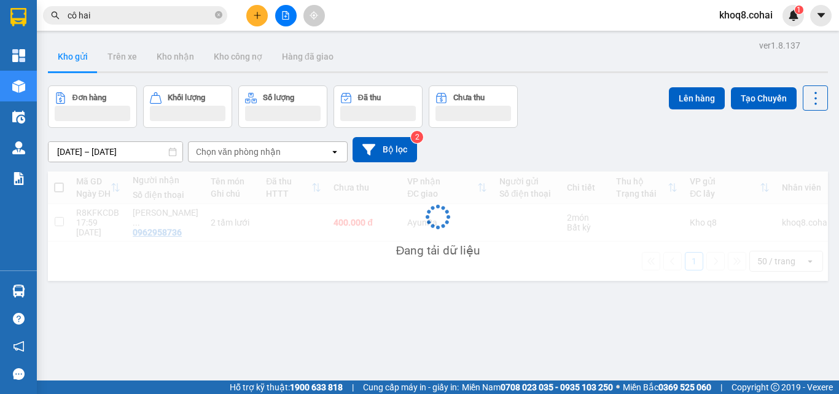  I want to click on strong: 1900 633 818, so click(316, 387).